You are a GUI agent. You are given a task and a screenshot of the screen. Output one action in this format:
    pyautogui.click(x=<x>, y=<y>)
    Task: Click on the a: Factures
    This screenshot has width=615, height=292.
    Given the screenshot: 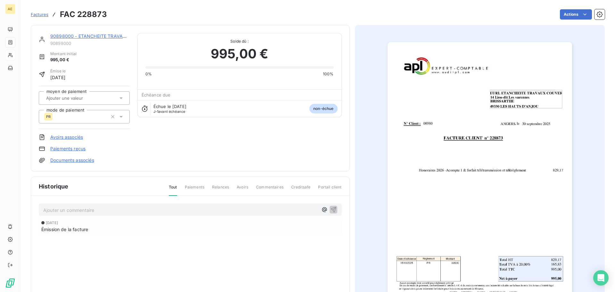 What is the action you would take?
    pyautogui.click(x=39, y=14)
    